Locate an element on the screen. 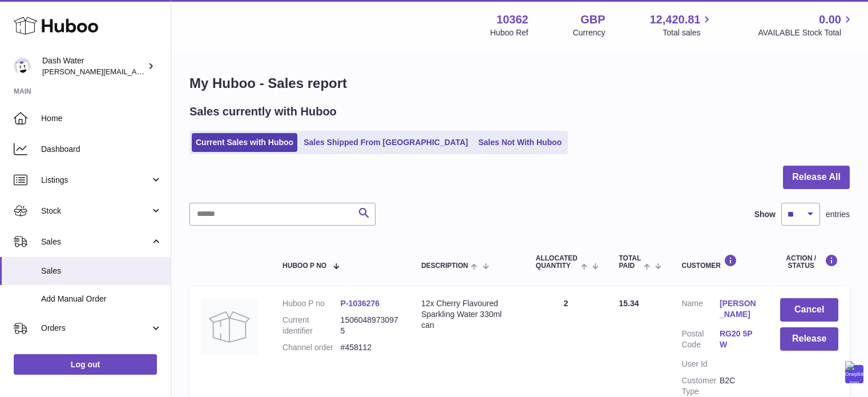  span: Total sales is located at coordinates (688, 33).